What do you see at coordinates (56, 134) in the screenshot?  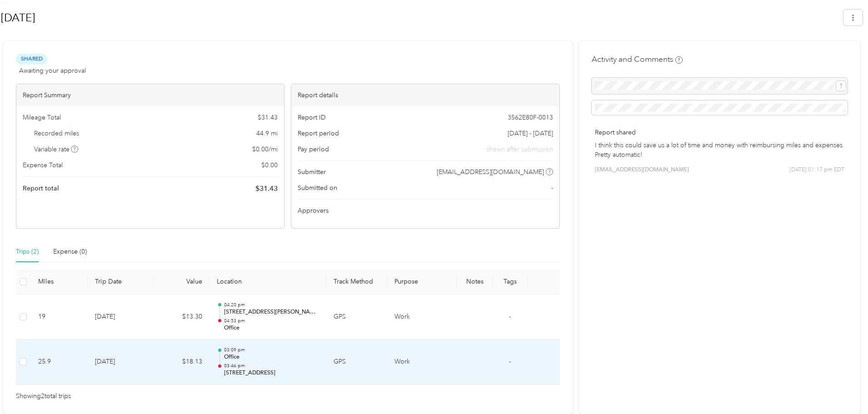 I see `span: Recorded miles` at bounding box center [56, 134].